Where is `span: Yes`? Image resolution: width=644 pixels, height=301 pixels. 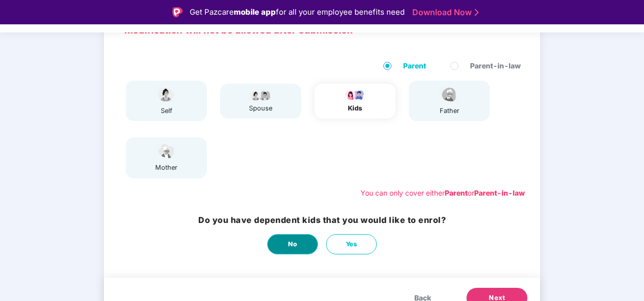 span: Yes is located at coordinates (352, 245).